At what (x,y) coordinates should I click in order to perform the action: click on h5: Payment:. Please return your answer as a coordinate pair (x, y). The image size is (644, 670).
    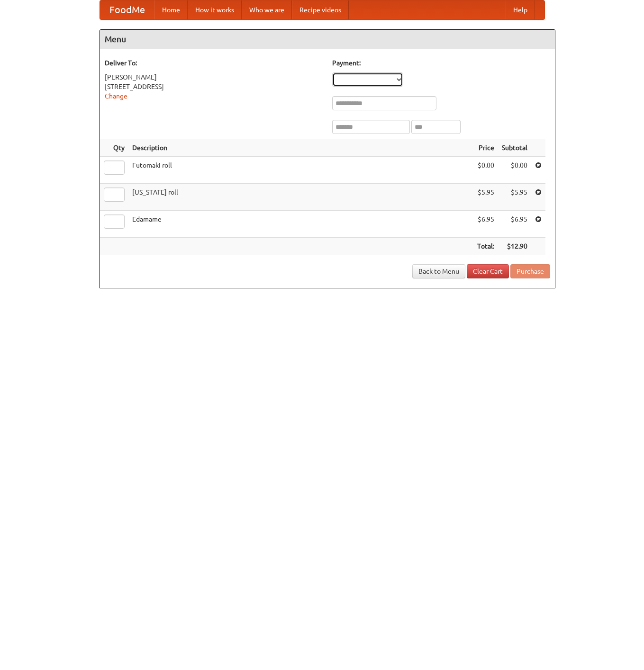
    Looking at the image, I should click on (441, 63).